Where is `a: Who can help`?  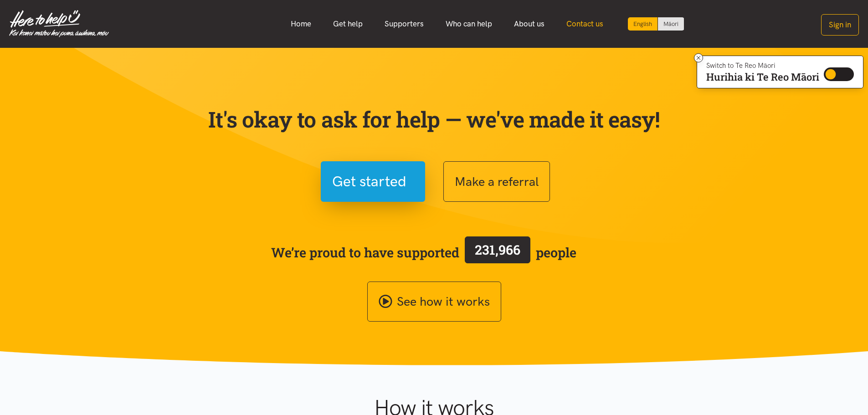
a: Who can help is located at coordinates (468, 24).